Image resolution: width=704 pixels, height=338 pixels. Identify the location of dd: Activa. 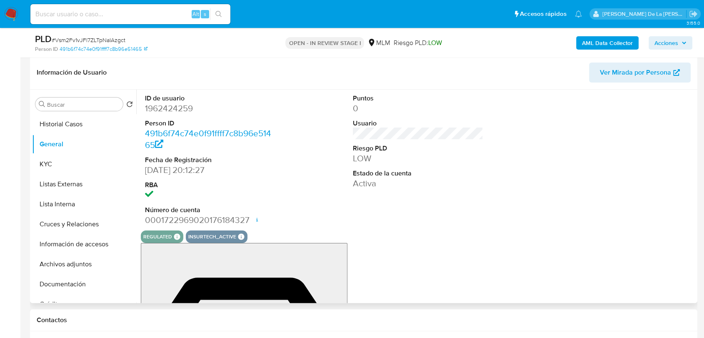
(418, 183).